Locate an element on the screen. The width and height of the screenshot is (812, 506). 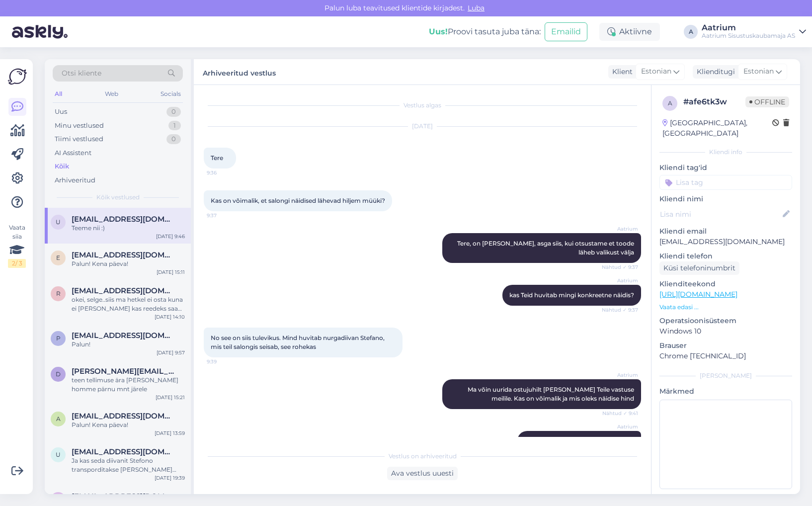
p: Brauser is located at coordinates (725, 346).